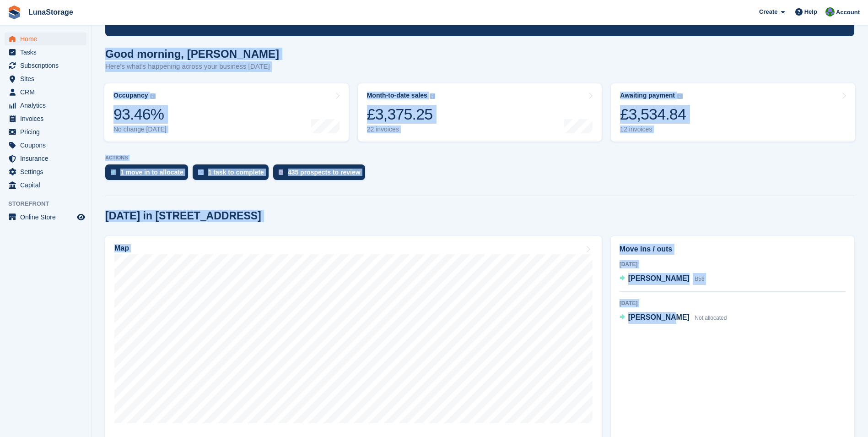 The image size is (868, 437). What do you see at coordinates (811, 12) in the screenshot?
I see `span: Help` at bounding box center [811, 12].